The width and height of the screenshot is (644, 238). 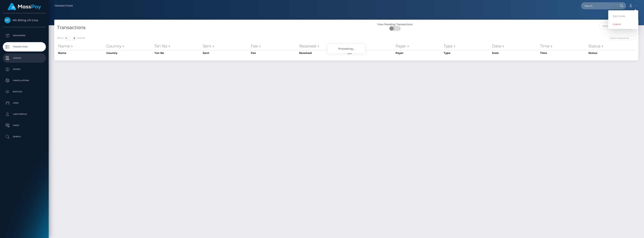 I want to click on a: Payees, so click(x=24, y=69).